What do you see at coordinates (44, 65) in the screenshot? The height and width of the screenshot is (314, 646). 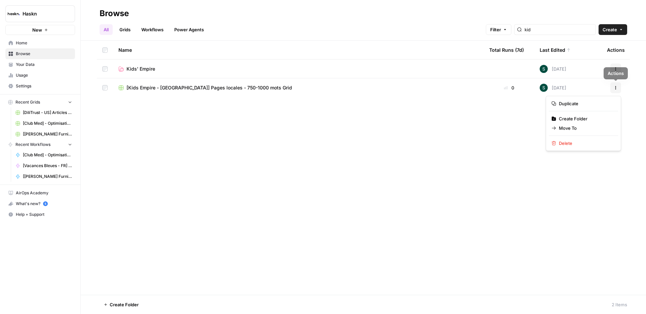 I see `span: Your Data` at bounding box center [44, 65].